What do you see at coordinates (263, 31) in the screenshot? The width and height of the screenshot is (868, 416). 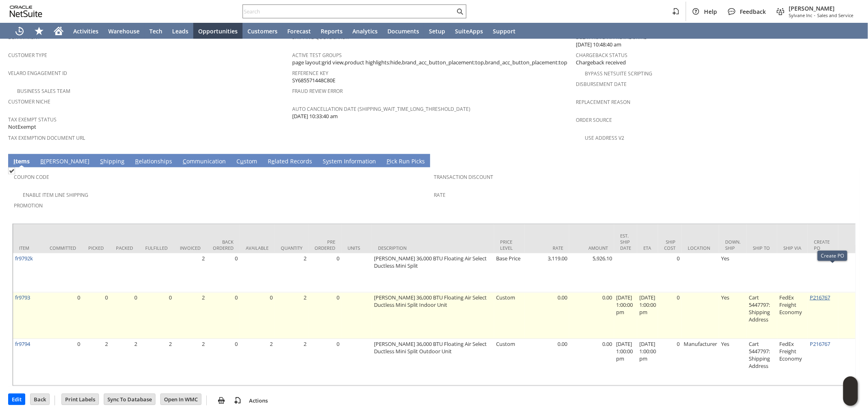 I see `span: Customers` at bounding box center [263, 31].